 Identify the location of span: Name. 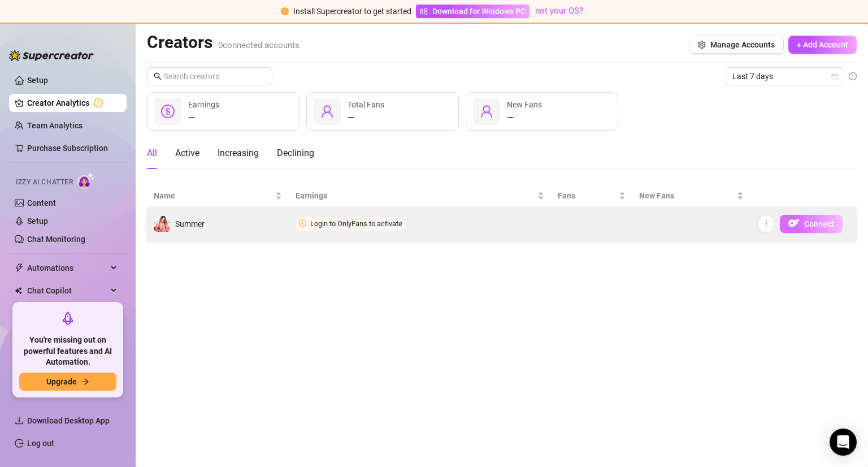
(213, 196).